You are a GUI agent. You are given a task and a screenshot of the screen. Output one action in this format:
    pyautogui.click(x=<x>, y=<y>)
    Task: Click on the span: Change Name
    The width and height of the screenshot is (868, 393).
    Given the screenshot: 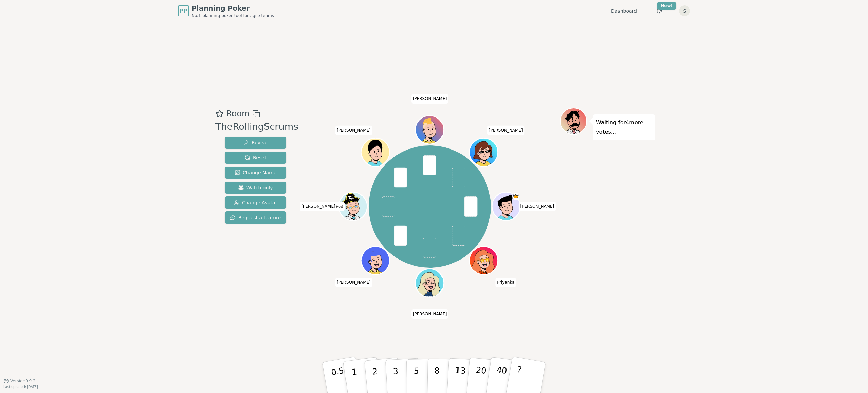 What is the action you would take?
    pyautogui.click(x=255, y=173)
    